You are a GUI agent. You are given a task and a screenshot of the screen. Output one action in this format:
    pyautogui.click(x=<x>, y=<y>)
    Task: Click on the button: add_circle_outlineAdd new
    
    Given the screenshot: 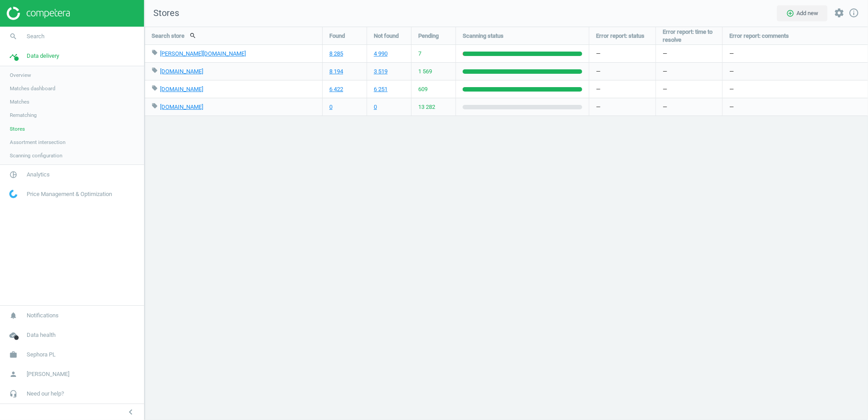 What is the action you would take?
    pyautogui.click(x=802, y=13)
    